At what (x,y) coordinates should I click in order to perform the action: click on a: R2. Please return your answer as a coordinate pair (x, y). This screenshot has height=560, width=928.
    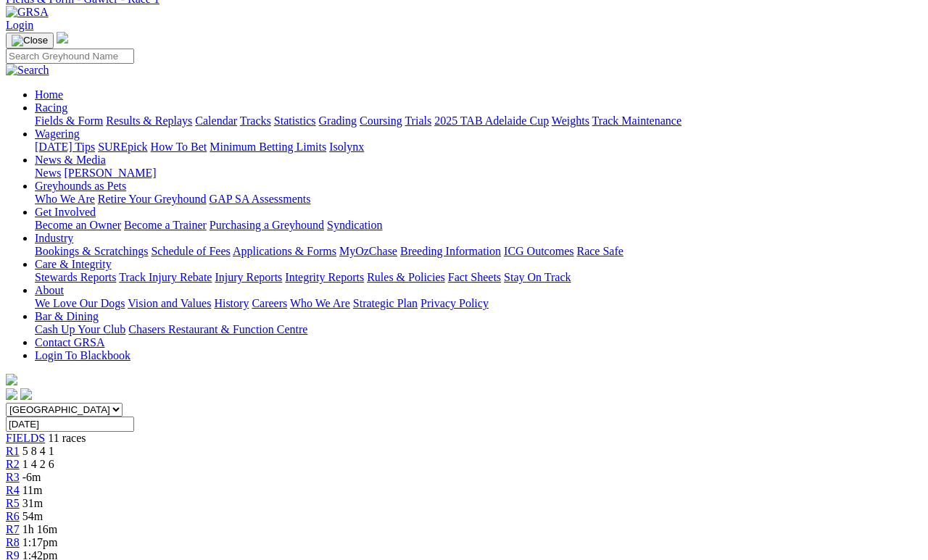
    Looking at the image, I should click on (12, 463).